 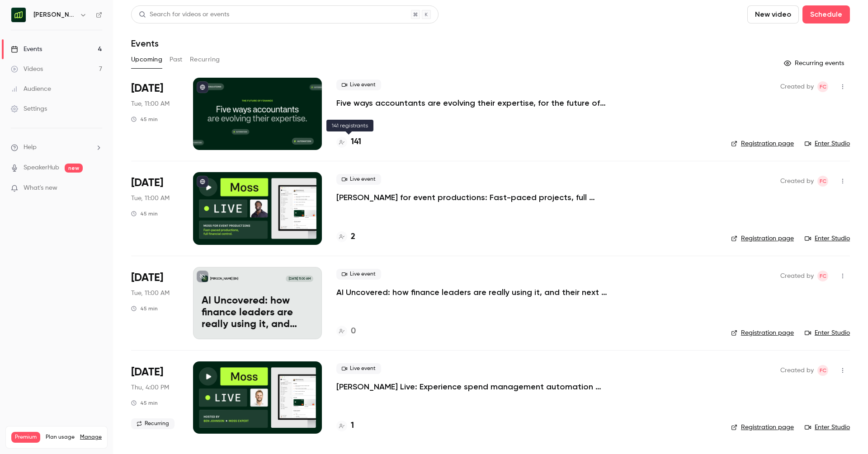 I want to click on div: Nov 6 Thu, 3:00 PM (Europe/London), so click(x=155, y=398).